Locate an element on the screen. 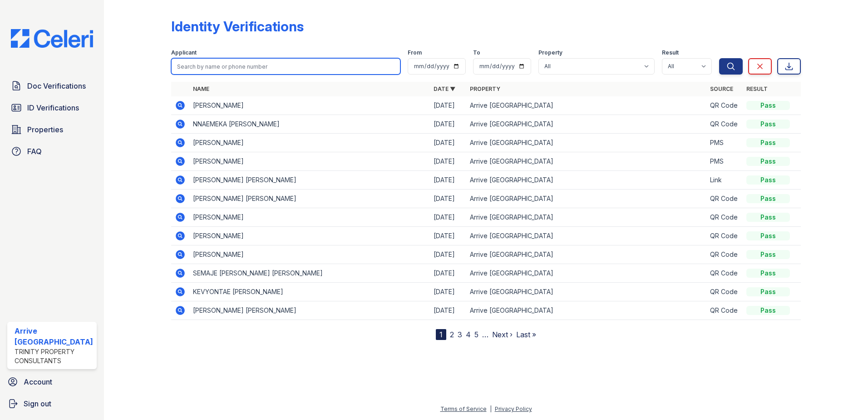 The image size is (868, 420). a: 5 is located at coordinates (477, 335).